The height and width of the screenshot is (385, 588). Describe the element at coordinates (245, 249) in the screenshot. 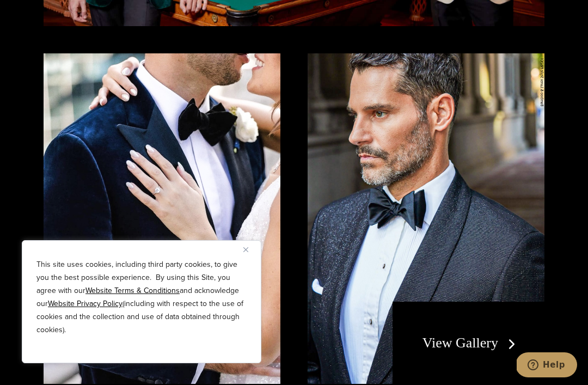

I see `img: Close` at that location.